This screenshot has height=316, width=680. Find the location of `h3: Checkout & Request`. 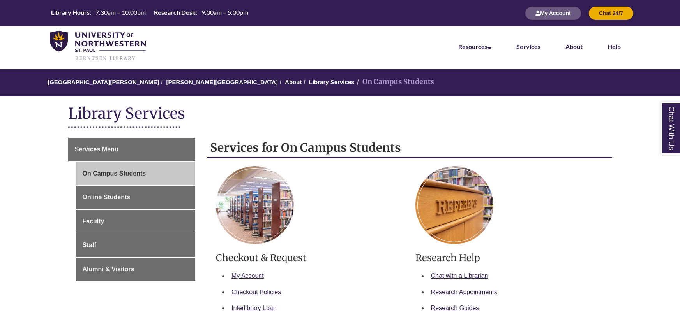

h3: Checkout & Request is located at coordinates (310, 258).